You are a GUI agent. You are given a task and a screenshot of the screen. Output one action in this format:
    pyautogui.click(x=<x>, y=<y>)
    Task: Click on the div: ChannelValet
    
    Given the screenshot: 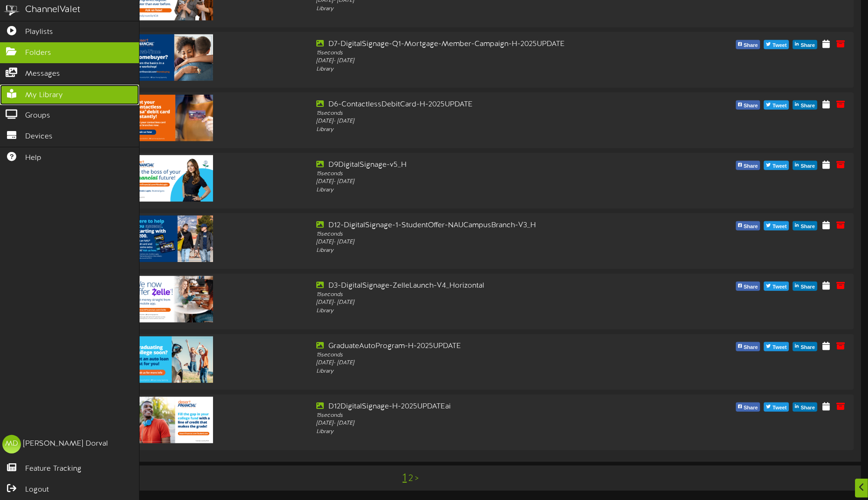 What is the action you would take?
    pyautogui.click(x=52, y=10)
    